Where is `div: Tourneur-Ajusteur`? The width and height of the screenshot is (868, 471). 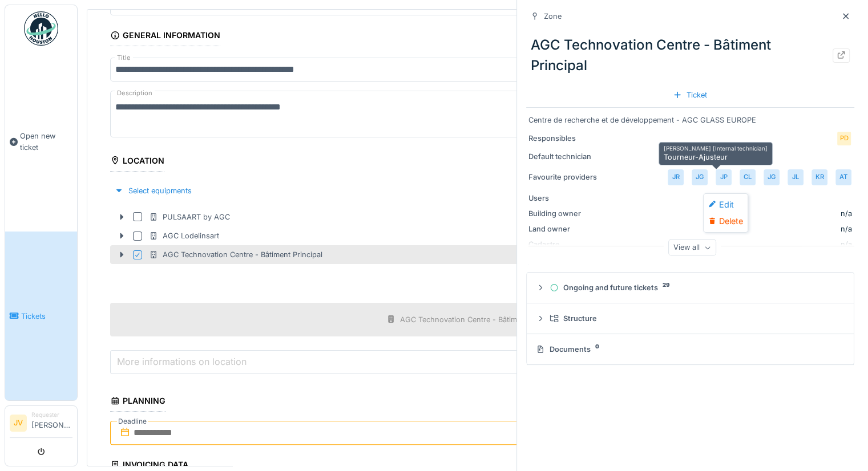
div: Tourneur-Ajusteur is located at coordinates (715, 153).